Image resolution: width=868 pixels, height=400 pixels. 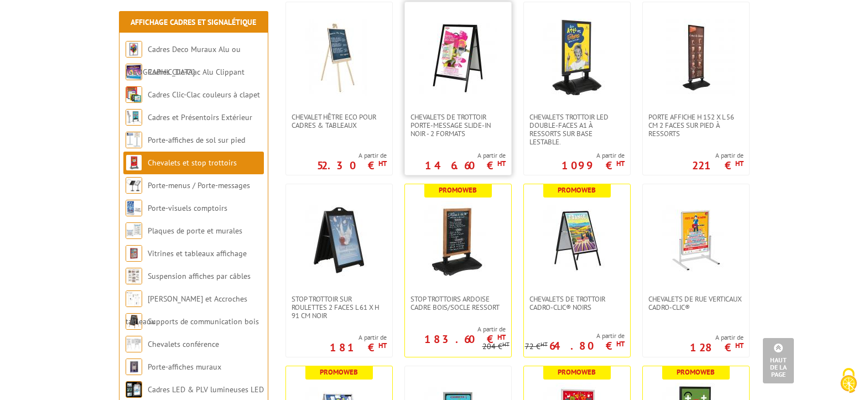 I want to click on a: STOP TROTTOIRS ARDOISE CADRE BOIS/SOCLE RESSORT, so click(x=458, y=303).